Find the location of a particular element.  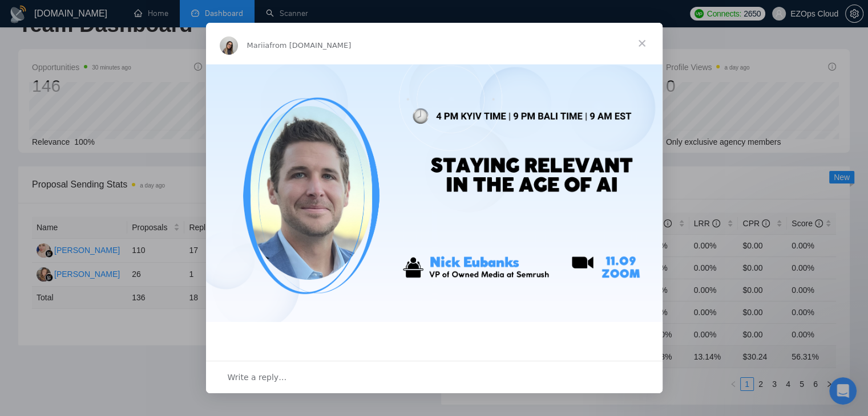

div: Open conversation and reply is located at coordinates (434, 377).